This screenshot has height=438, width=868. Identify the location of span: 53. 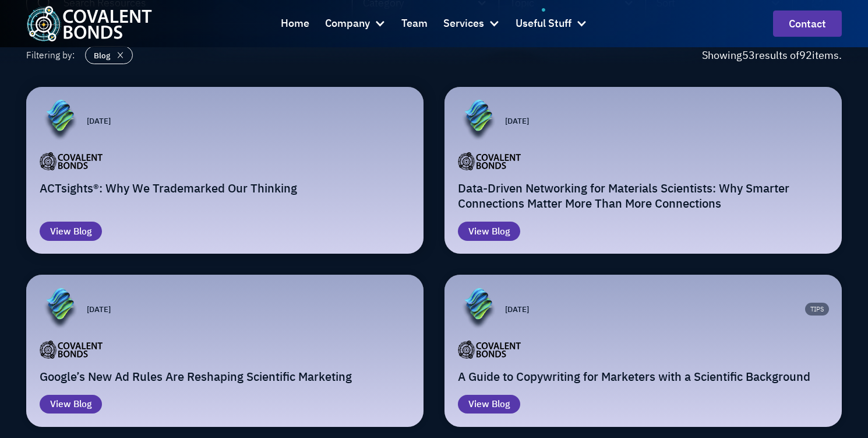
(748, 55).